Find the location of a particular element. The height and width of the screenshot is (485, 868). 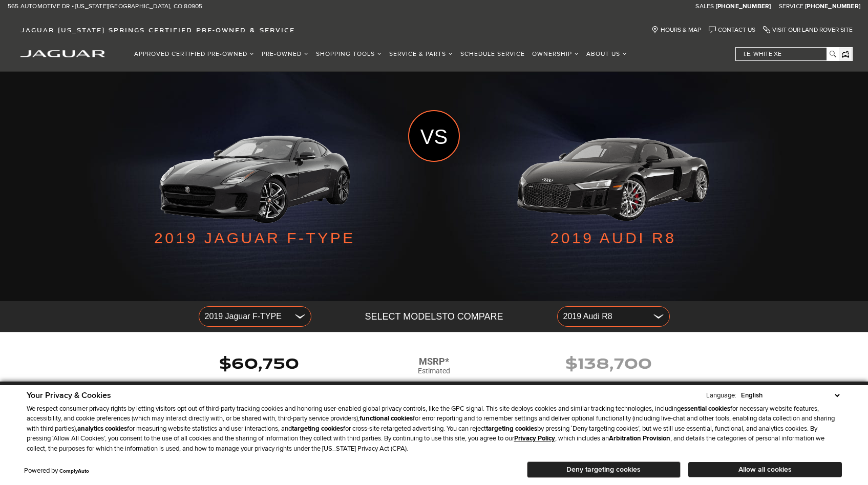

div: Language: is located at coordinates (721, 395).